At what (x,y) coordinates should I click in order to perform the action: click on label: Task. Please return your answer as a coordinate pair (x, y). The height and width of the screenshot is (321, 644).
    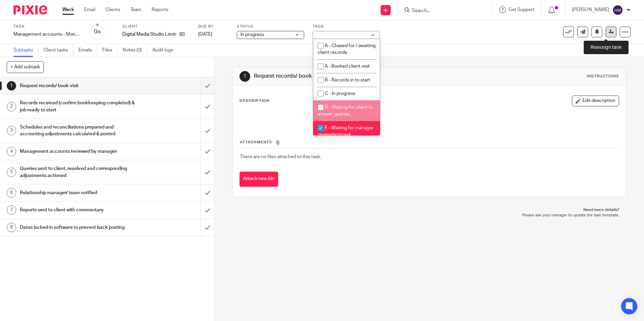
    Looking at the image, I should click on (47, 27).